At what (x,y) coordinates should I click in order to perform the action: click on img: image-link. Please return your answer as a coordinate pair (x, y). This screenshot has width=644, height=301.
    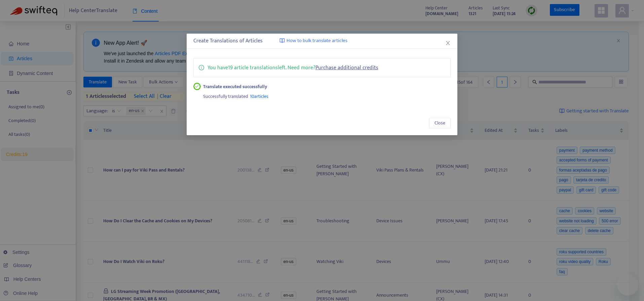
    Looking at the image, I should click on (282, 41).